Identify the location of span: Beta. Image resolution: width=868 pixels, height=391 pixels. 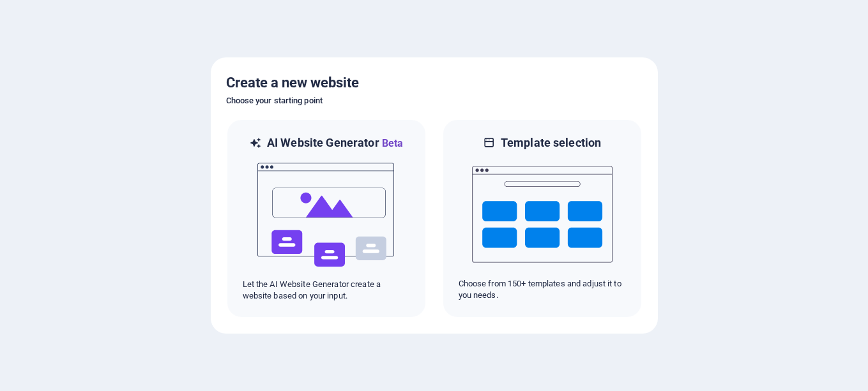
(391, 143).